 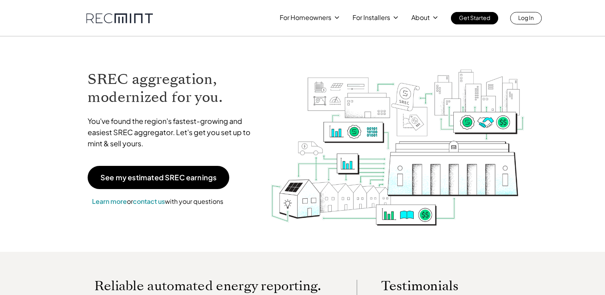 What do you see at coordinates (420, 18) in the screenshot?
I see `p: About` at bounding box center [420, 18].